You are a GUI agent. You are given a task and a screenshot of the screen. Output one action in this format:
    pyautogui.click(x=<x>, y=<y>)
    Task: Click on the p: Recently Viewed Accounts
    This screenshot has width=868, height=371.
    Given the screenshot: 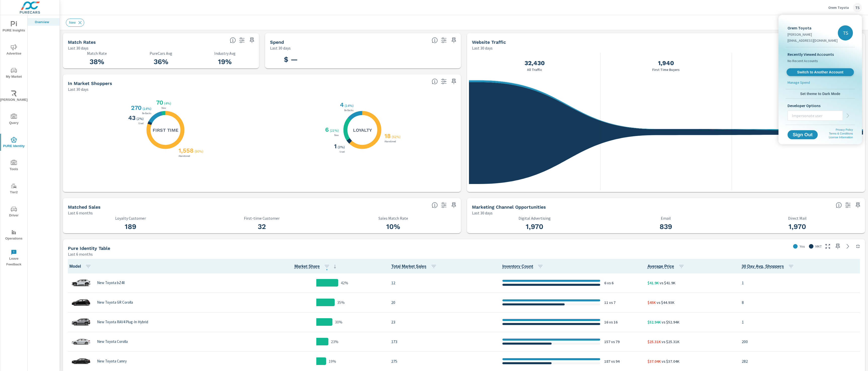 What is the action you would take?
    pyautogui.click(x=820, y=54)
    